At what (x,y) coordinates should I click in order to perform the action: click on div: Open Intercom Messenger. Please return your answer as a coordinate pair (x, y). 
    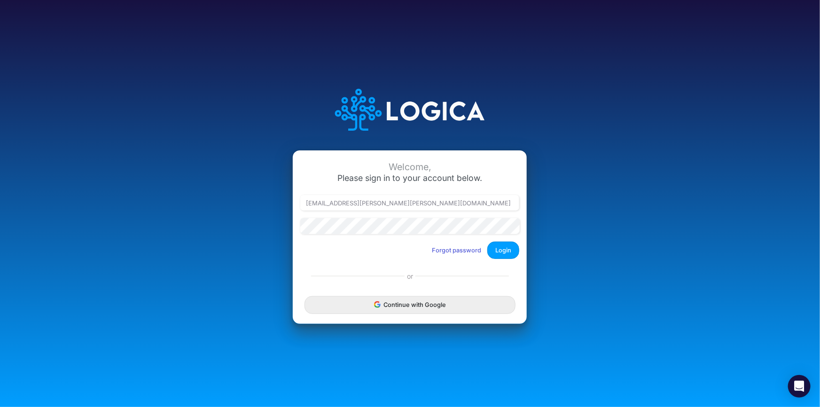
    Looking at the image, I should click on (799, 386).